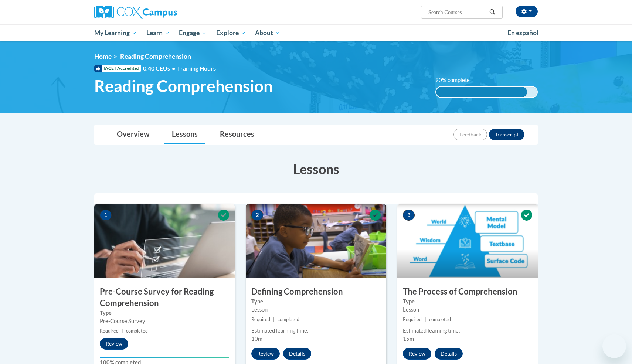 The width and height of the screenshot is (632, 364). Describe the element at coordinates (457, 12) in the screenshot. I see `input: Search Courses` at that location.